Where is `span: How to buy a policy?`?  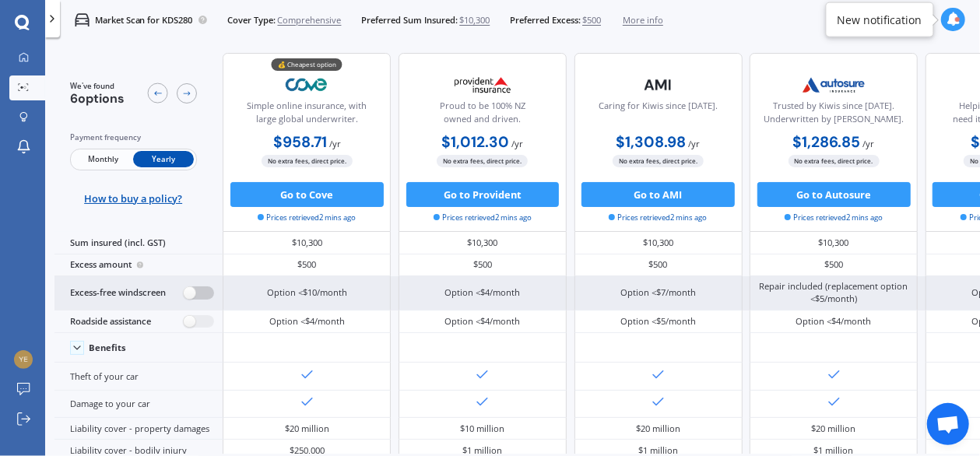 span: How to buy a policy? is located at coordinates (133, 198).